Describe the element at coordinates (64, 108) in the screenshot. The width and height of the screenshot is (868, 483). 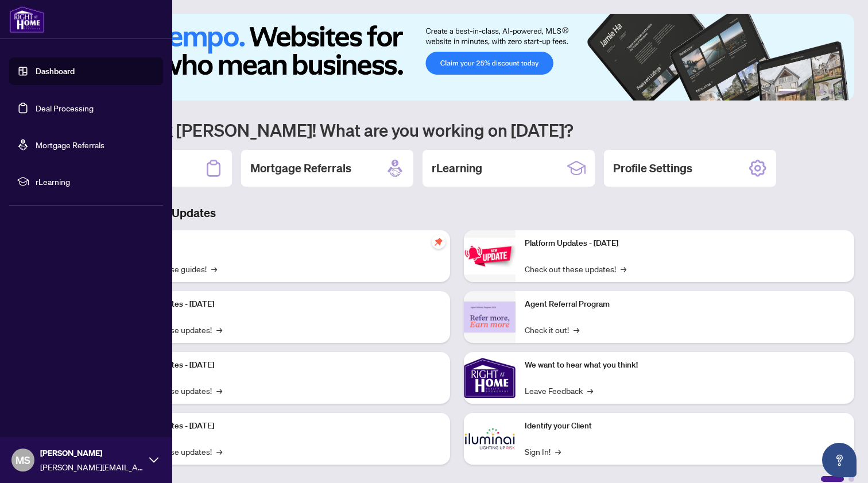
I see `a: Deal Processing` at that location.